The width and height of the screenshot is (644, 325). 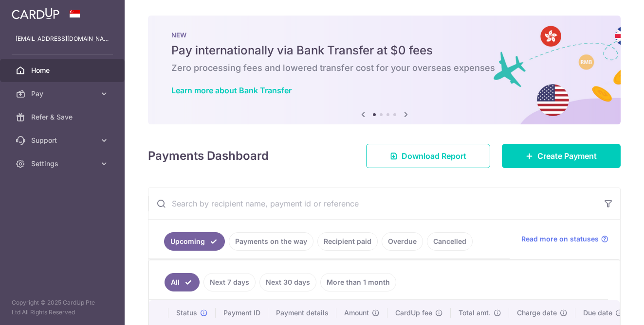 What do you see at coordinates (356, 313) in the screenshot?
I see `span: Amount` at bounding box center [356, 313].